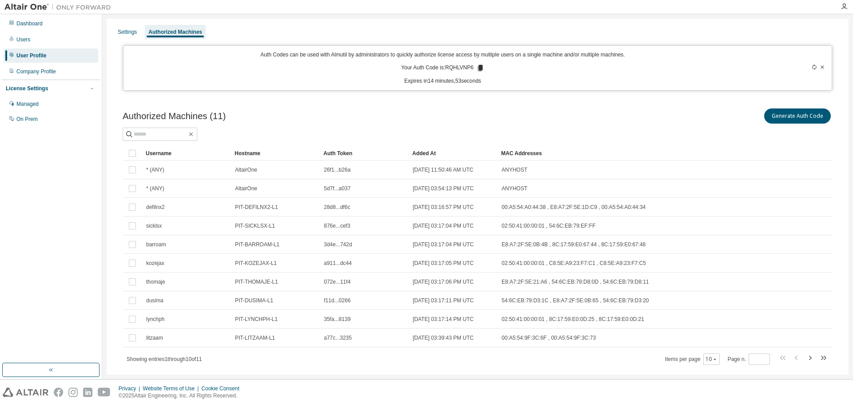  I want to click on div: Dashboard, so click(29, 24).